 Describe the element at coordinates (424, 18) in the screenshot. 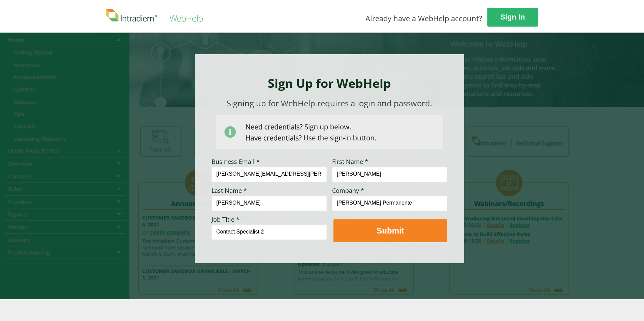

I see `span: Already have a WebHelp account?` at that location.